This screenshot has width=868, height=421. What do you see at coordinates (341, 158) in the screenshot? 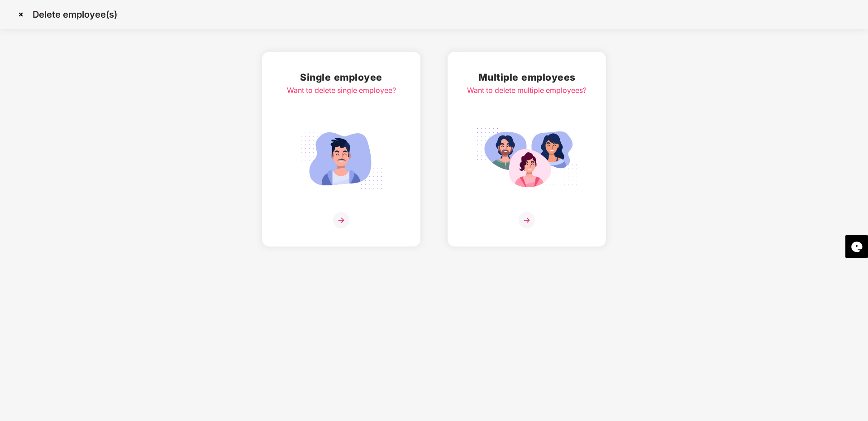
I see `img: svg+xml;base64,PHN2ZyB4bWxucz0iaHR0cDovL3d3dy53My5vcmcvMjAwMC9zdmciIGlkPSJTaW5nbGVfZW1wbG95ZWUiIH...` at bounding box center [341, 158].